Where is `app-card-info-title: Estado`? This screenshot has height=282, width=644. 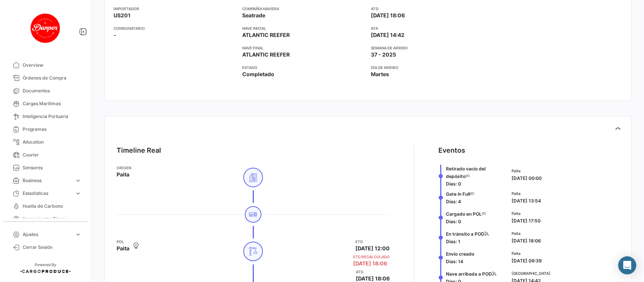 app-card-info-title: Estado is located at coordinates (303, 68).